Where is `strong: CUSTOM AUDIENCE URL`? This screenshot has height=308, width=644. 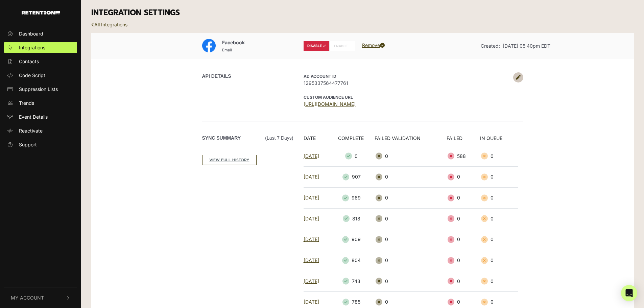 strong: CUSTOM AUDIENCE URL is located at coordinates (328, 97).